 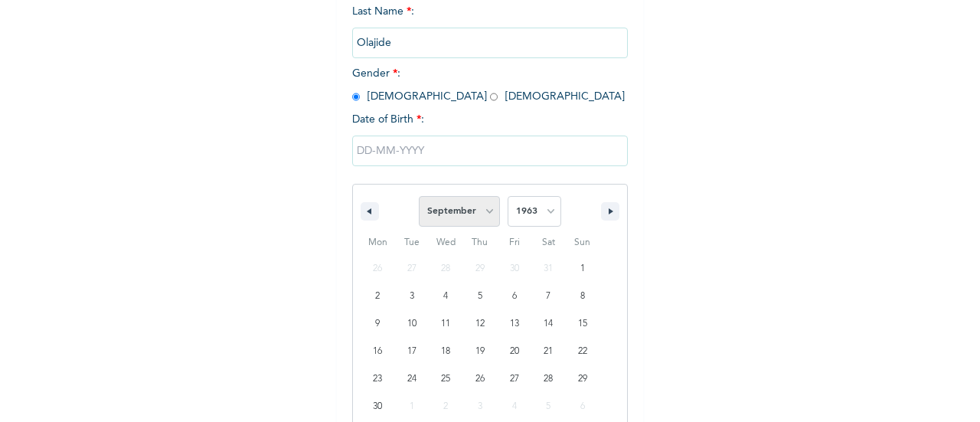 What do you see at coordinates (445, 324) in the screenshot?
I see `span: 11` at bounding box center [445, 324].